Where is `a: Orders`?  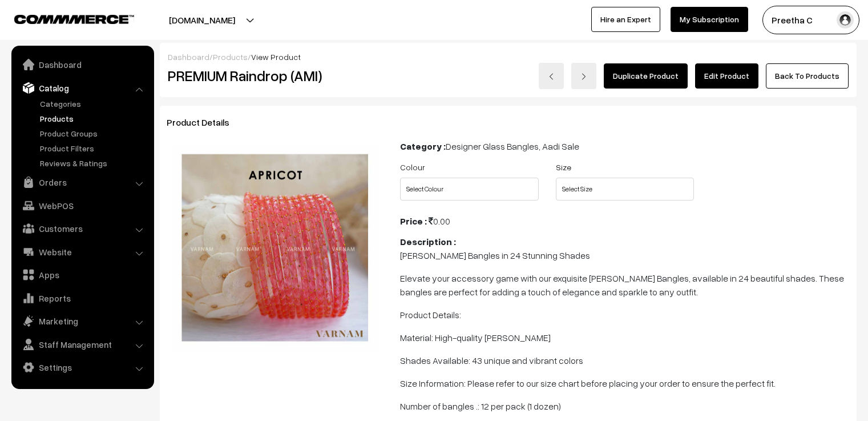 a: Orders is located at coordinates (82, 182).